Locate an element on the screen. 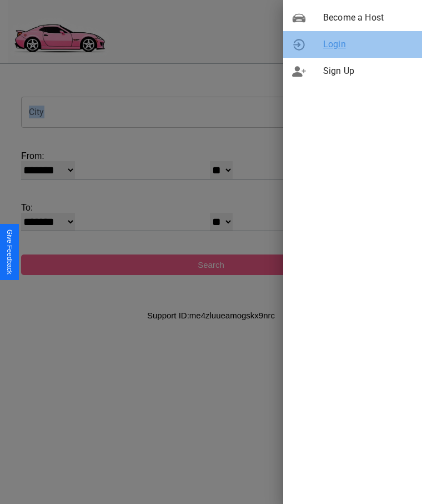  span: Become a Host is located at coordinates (368, 18).